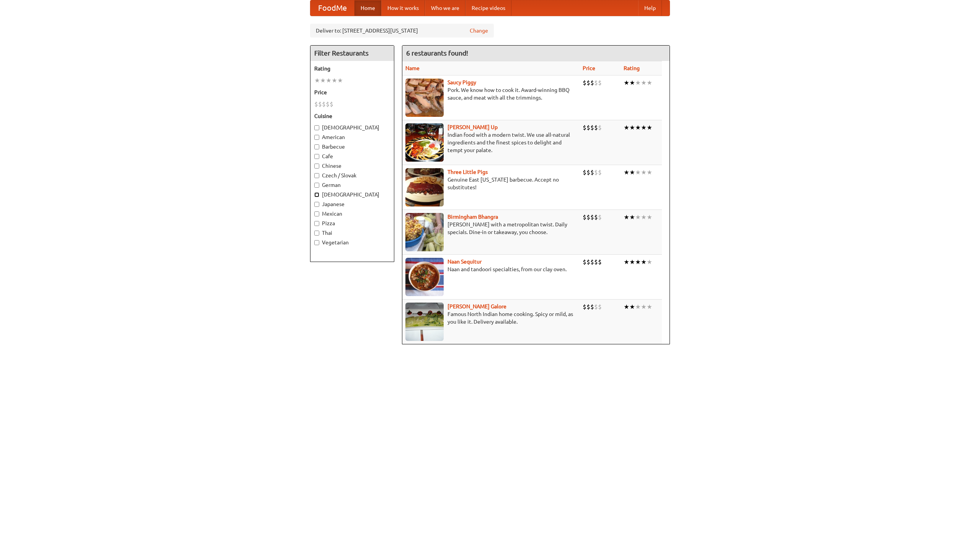  Describe the element at coordinates (352, 243) in the screenshot. I see `label: Vegetarian` at that location.